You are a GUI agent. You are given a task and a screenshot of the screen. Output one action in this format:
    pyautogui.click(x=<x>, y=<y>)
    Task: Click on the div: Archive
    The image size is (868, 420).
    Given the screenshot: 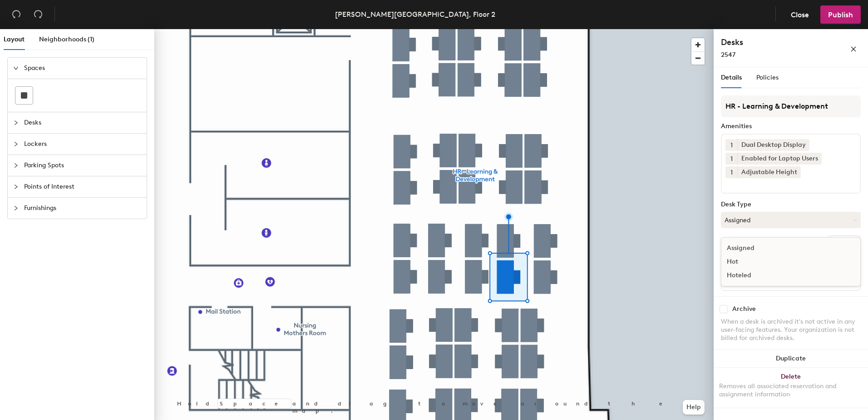 What is the action you would take?
    pyautogui.click(x=744, y=309)
    